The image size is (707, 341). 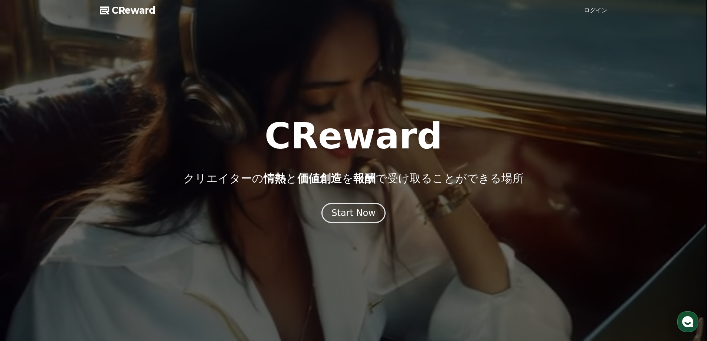 What do you see at coordinates (364, 178) in the screenshot?
I see `span: 報酬` at bounding box center [364, 178].